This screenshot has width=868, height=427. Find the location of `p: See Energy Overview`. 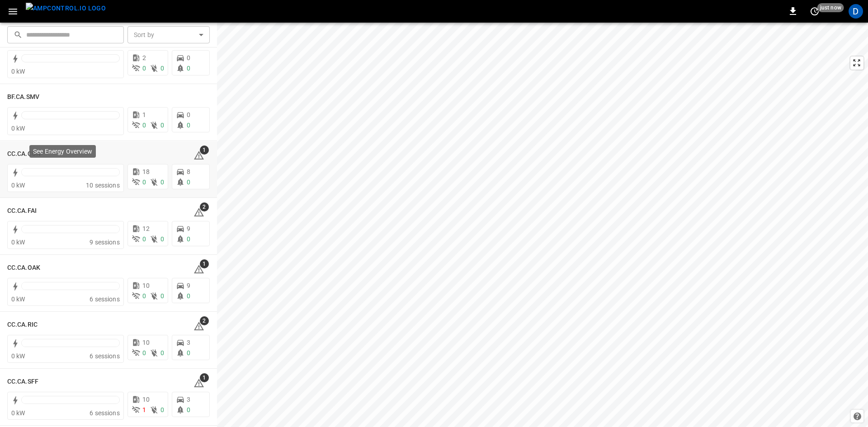

p: See Energy Overview is located at coordinates (63, 151).